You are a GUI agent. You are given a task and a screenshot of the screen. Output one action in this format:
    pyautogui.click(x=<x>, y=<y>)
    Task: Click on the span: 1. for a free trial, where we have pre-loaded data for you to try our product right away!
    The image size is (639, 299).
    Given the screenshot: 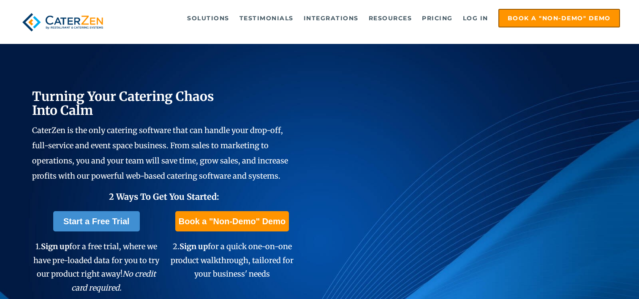 What is the action you would take?
    pyautogui.click(x=96, y=267)
    